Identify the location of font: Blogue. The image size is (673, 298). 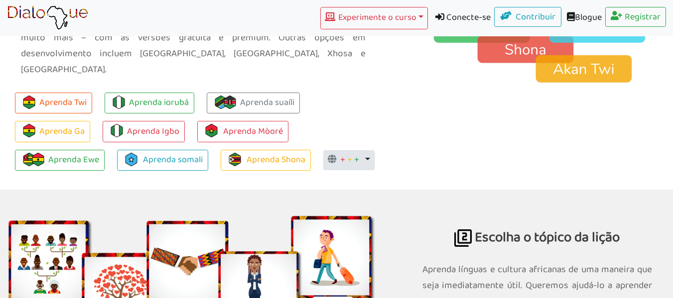
(588, 17).